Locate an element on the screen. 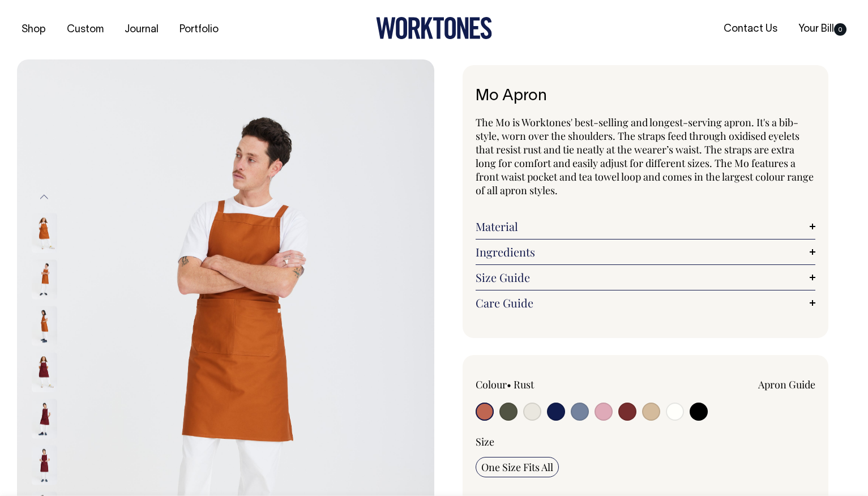  span: The Mo is Worktones' best-selling and longest-serving apron. It's a bib-style, worn over the shou... is located at coordinates (644, 156).